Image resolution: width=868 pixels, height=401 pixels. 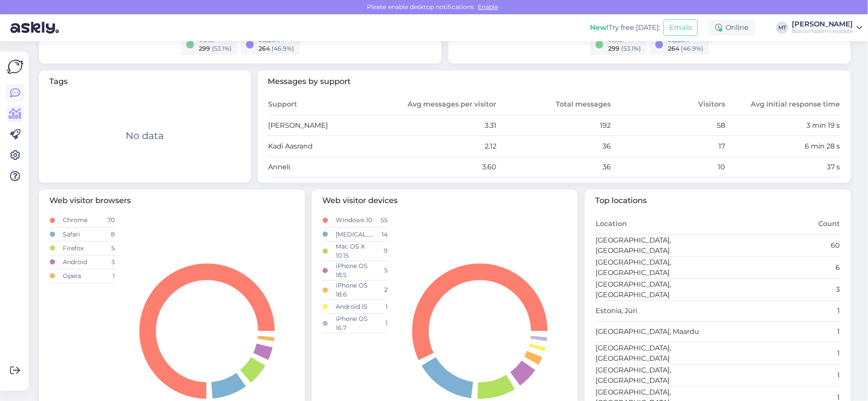 I want to click on td: 2, so click(x=381, y=290).